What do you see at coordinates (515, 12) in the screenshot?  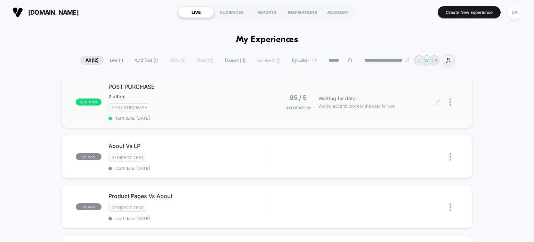 I see `div: SA` at bounding box center [515, 12].